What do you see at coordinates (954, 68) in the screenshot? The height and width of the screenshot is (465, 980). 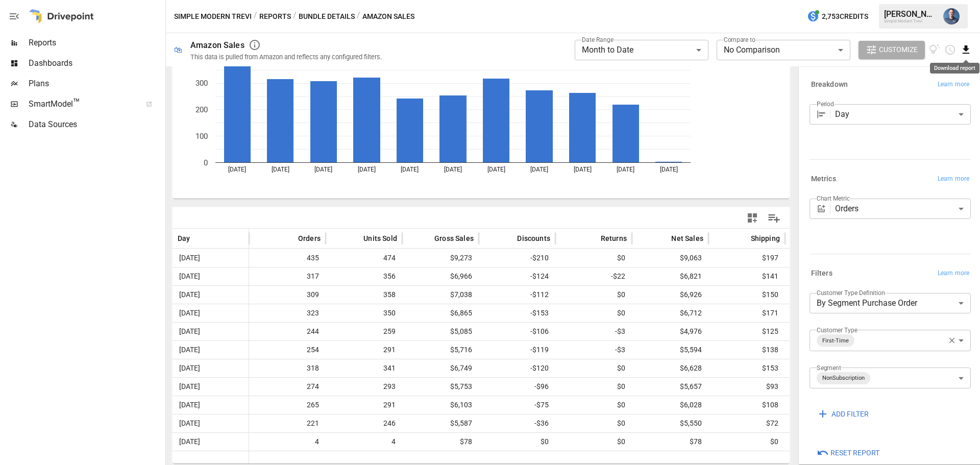 I see `div: Download report` at bounding box center [954, 68].